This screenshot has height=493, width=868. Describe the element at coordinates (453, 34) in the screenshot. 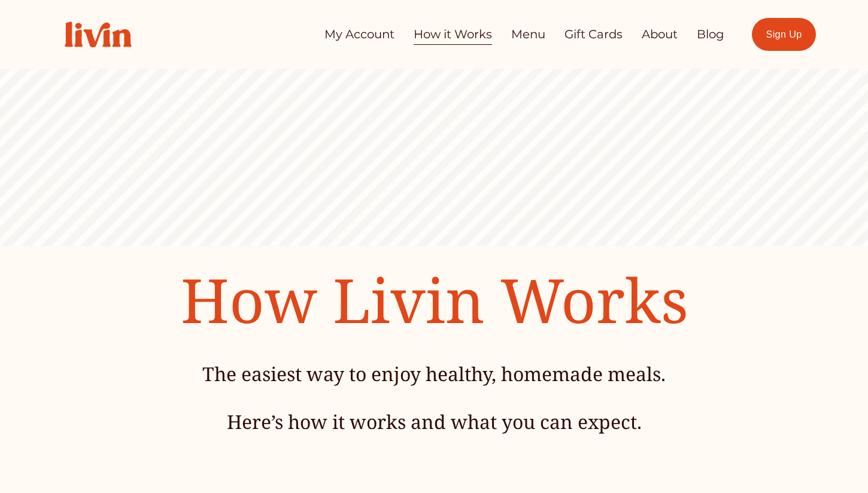

I see `a: How it Works` at that location.